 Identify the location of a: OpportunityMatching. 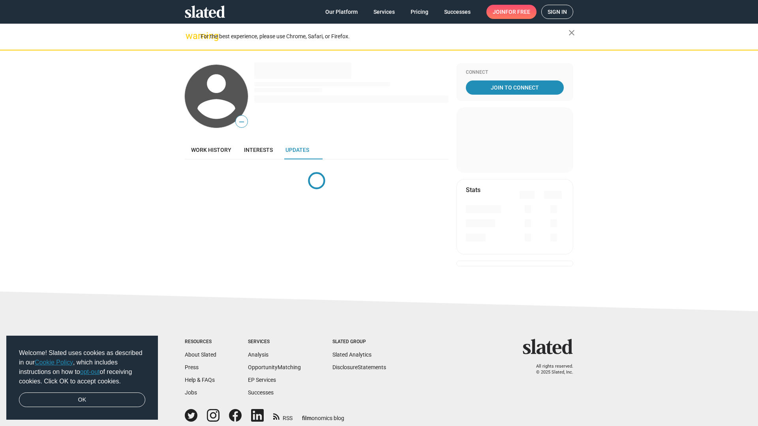
(274, 368).